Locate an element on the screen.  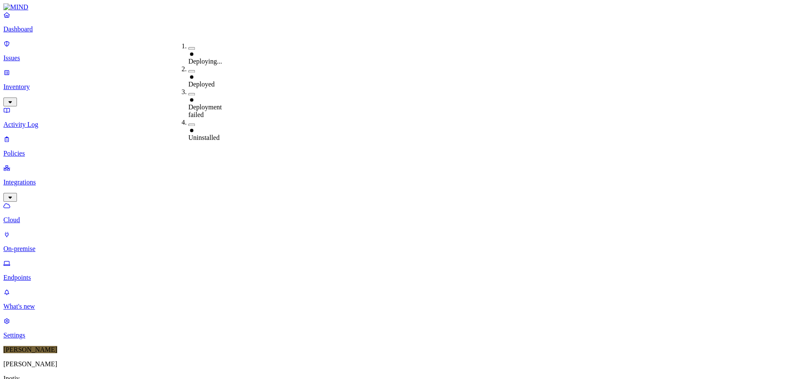
span: Deployment failed is located at coordinates (205, 111).